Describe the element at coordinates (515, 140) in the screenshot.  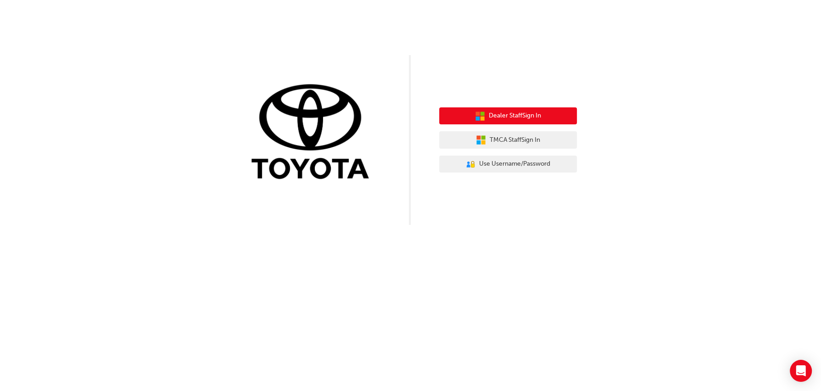
I see `span: TMCA Staff Sign In` at that location.